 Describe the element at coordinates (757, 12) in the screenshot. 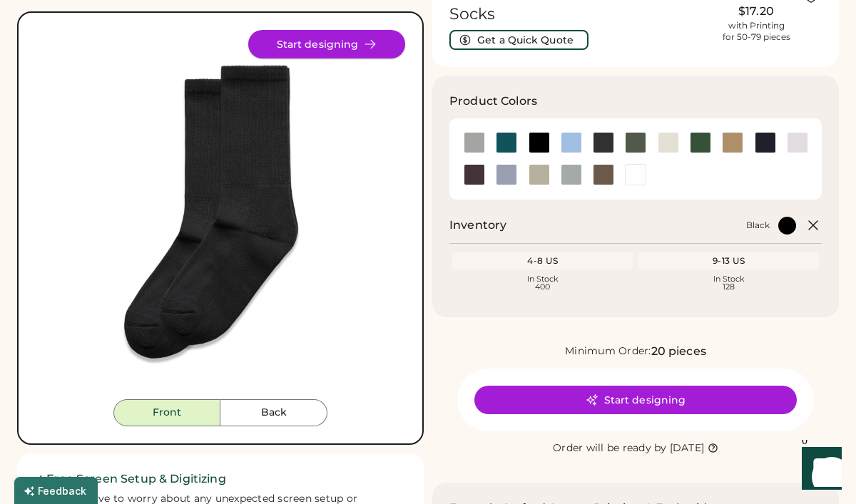

I see `div: $17.20` at that location.